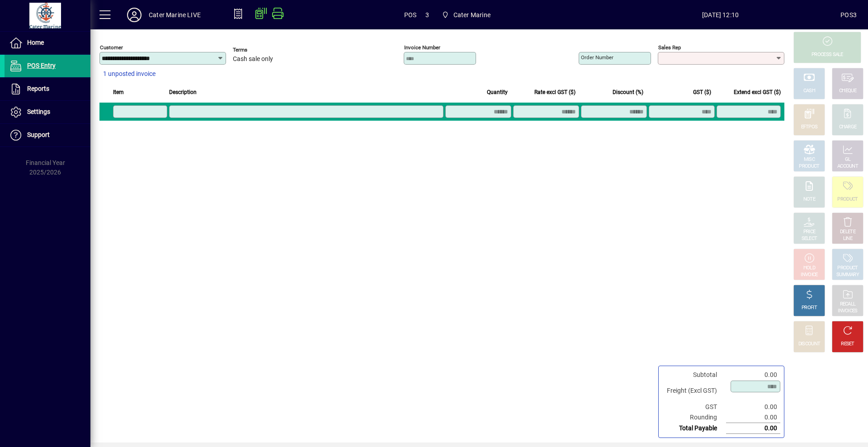  What do you see at coordinates (422, 47) in the screenshot?
I see `mat-label: Invoice number` at bounding box center [422, 47].